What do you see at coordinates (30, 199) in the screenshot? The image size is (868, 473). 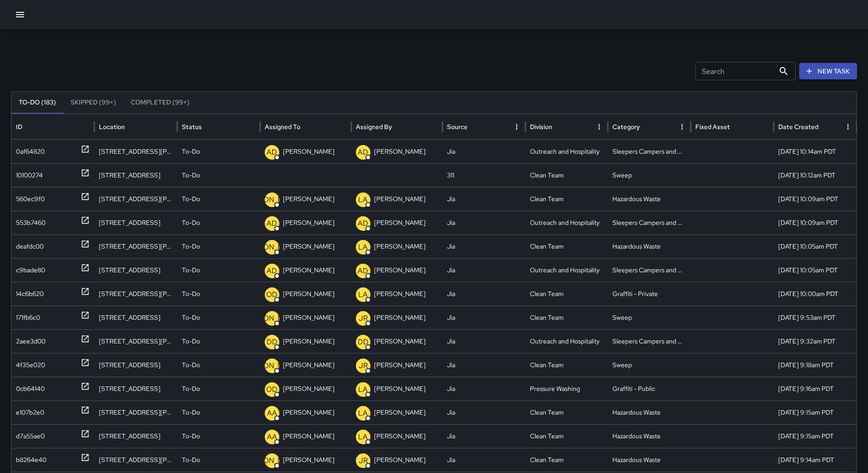 I see `div: 560ec9f0` at bounding box center [30, 199].